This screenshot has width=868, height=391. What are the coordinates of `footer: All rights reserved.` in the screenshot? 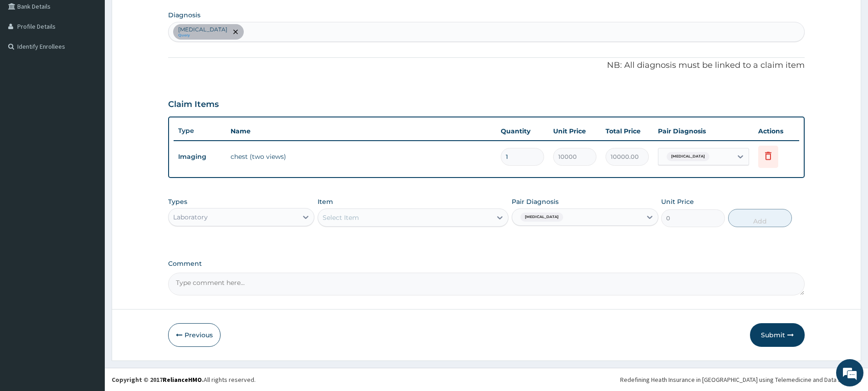 It's located at (486, 379).